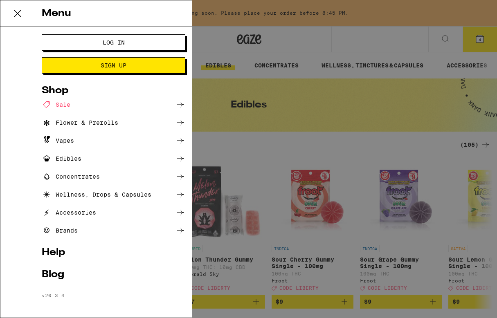 The image size is (497, 318). Describe the element at coordinates (113, 43) in the screenshot. I see `a: Log In` at that location.